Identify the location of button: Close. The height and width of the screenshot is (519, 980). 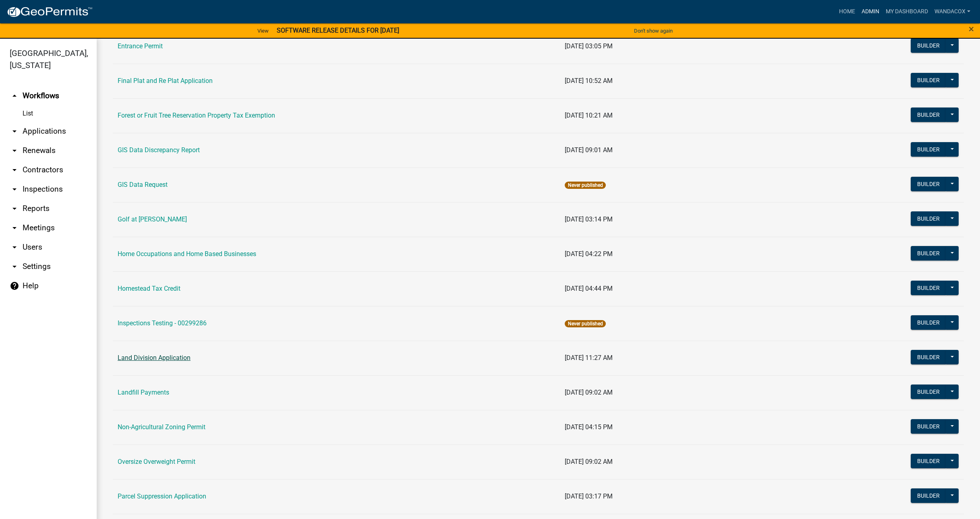
(971, 29).